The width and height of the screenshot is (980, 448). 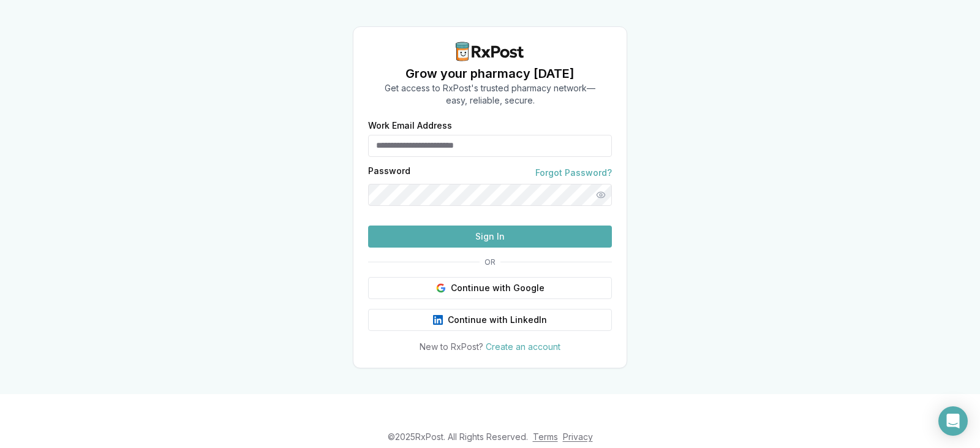 I want to click on p: Get access to RxPost's trusted pharmacy network— easy, reliable, secure., so click(x=490, y=94).